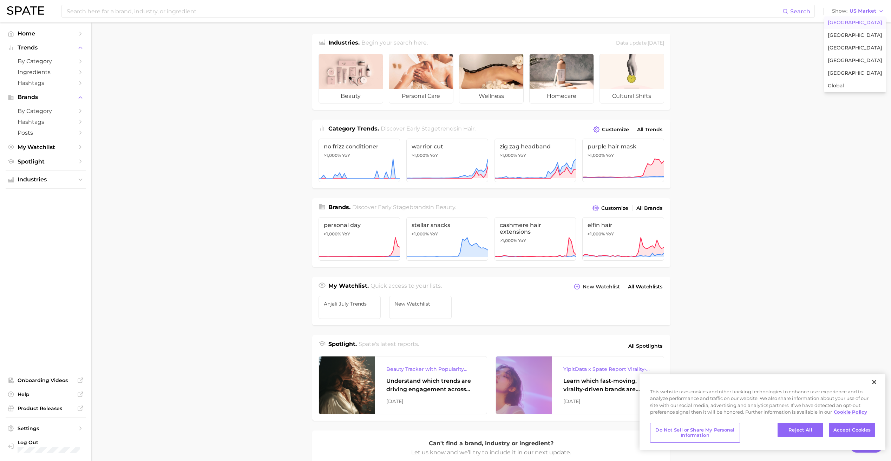 Image resolution: width=891 pixels, height=461 pixels. Describe the element at coordinates (535, 160) in the screenshot. I see `a: zig zag headband>1,000% YoY` at that location.